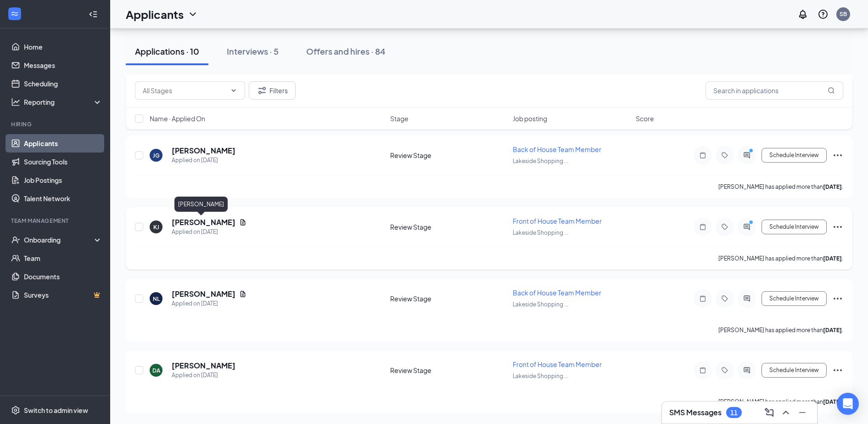 This screenshot has width=868, height=424. I want to click on a: Scheduling, so click(63, 84).